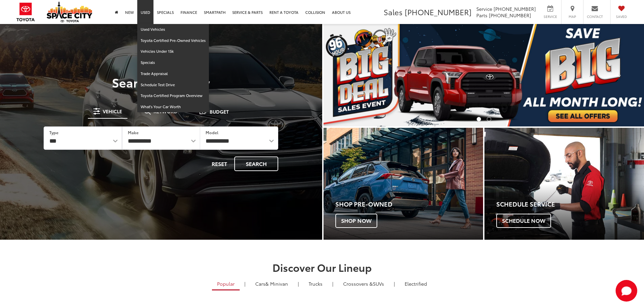 The image size is (644, 308). Describe the element at coordinates (479, 119) in the screenshot. I see `li: Go to slide number 1.` at that location.